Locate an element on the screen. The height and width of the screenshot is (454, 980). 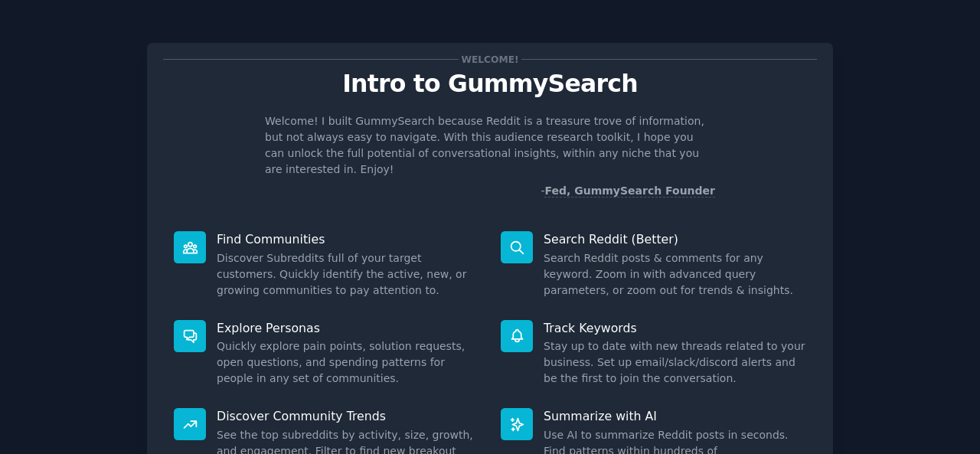
dd: Discover Subreddits full of your target customers. Quickly identify the active, new, or growing c... is located at coordinates (347, 274).